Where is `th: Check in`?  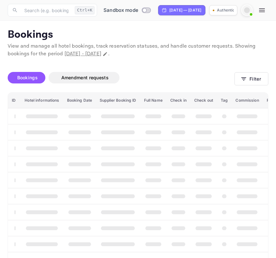 th: Check in is located at coordinates (178, 100).